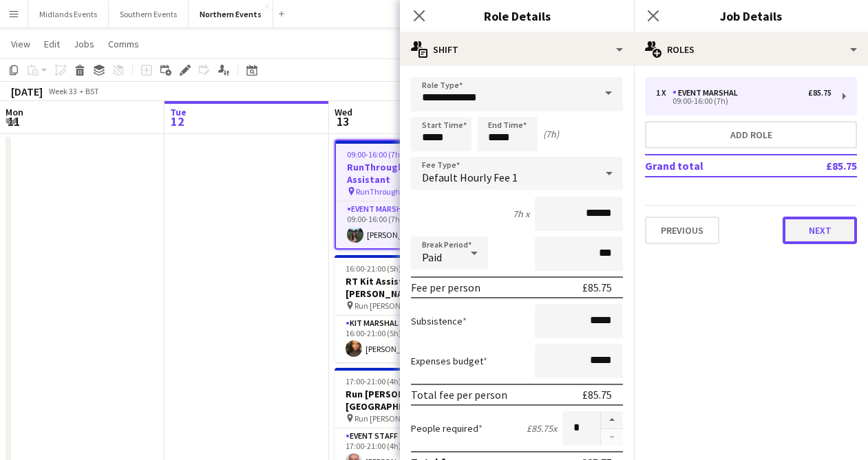  I want to click on app-job-card: 09:00-16:00 (7h)1/1RunThrough Kit Fulfilment Assistant RunThrough Kit Fulfilment Assistant1 RoleE..., so click(411, 195).